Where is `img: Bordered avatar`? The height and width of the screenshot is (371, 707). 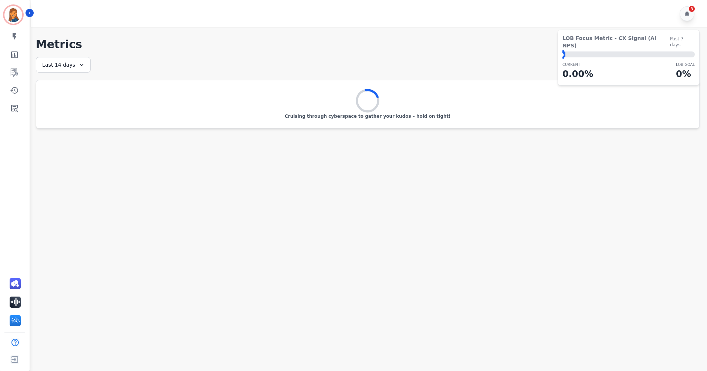 img: Bordered avatar is located at coordinates (13, 15).